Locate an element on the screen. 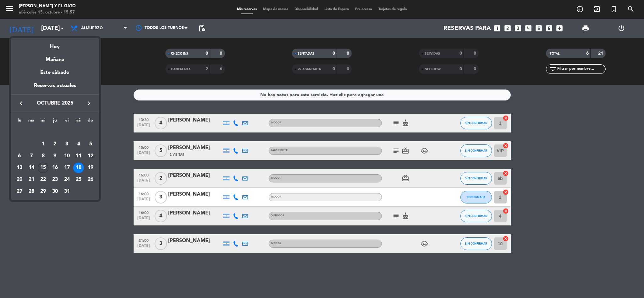 The height and width of the screenshot is (298, 644). td: 14 de octubre de 2025 is located at coordinates (32, 168).